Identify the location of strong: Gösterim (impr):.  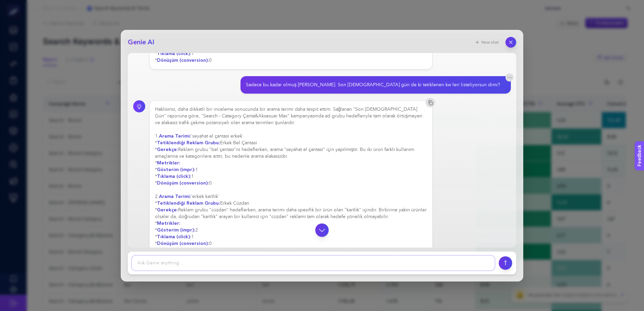
(176, 169).